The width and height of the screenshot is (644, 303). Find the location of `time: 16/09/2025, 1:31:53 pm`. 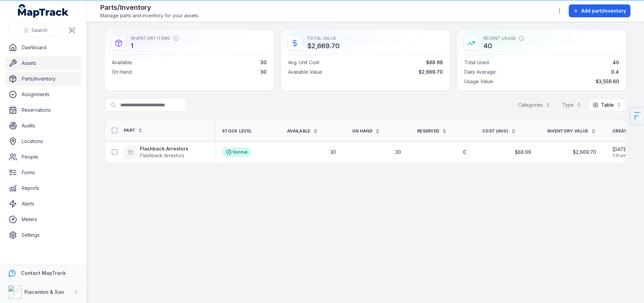

time: 16/09/2025, 1:31:53 pm is located at coordinates (620, 152).